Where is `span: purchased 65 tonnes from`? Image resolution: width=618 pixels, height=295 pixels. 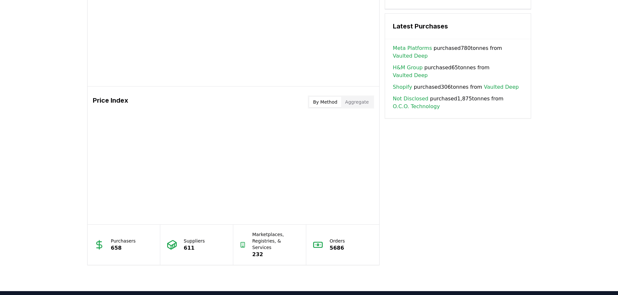 span: purchased 65 tonnes from is located at coordinates (458, 72).